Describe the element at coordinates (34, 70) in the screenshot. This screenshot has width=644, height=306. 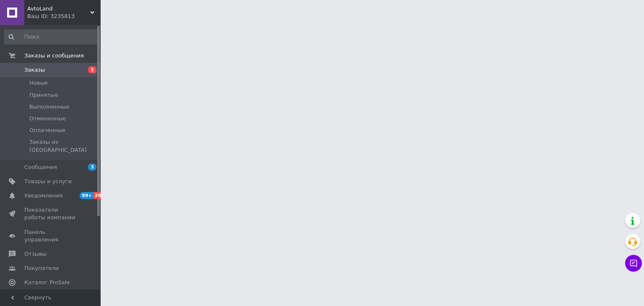
I see `span: Заказы` at that location.